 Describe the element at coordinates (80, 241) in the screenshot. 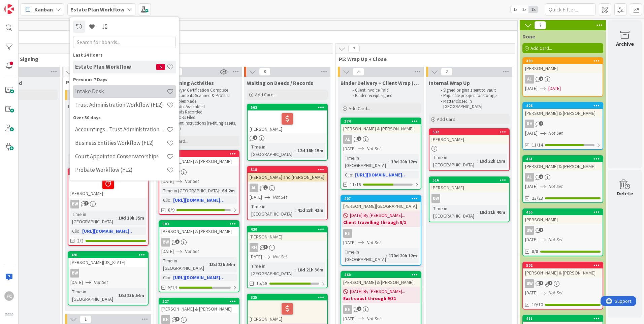

I see `span: 3/3` at that location.